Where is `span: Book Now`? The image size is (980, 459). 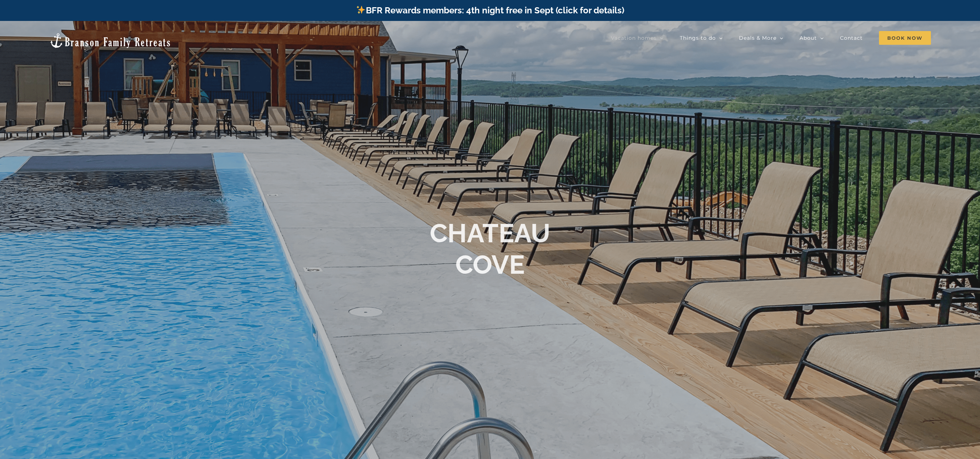
span: Book Now is located at coordinates (905, 38).